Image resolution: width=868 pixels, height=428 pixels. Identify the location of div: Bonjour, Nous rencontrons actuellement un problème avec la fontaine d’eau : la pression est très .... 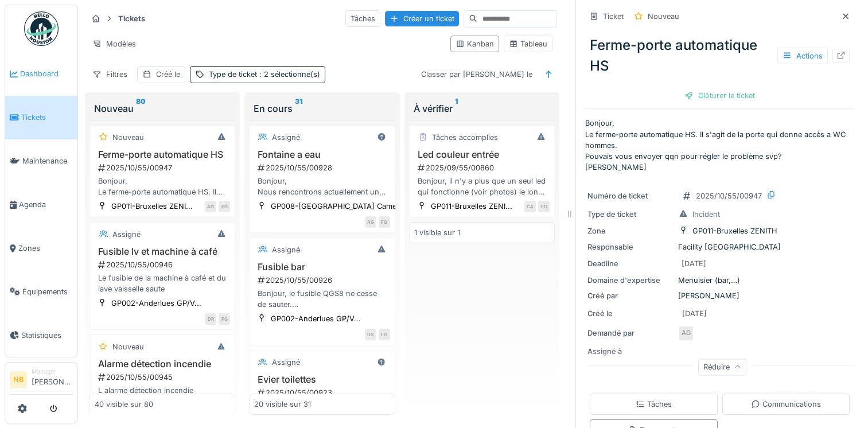
(322, 187).